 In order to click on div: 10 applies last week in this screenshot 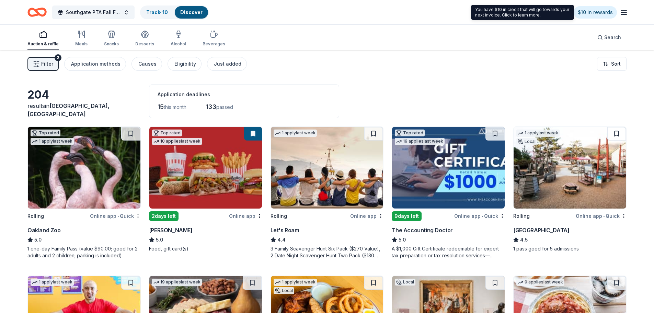, I will do `click(177, 141)`.